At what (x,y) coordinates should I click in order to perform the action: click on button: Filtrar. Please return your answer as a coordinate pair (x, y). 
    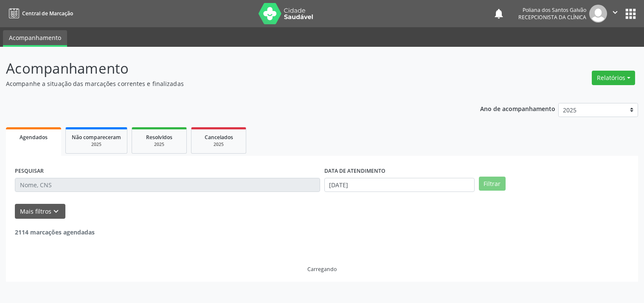
    Looking at the image, I should click on (492, 184).